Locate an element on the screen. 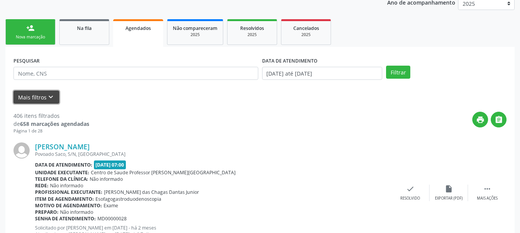  label: PESQUISAR is located at coordinates (27, 61).